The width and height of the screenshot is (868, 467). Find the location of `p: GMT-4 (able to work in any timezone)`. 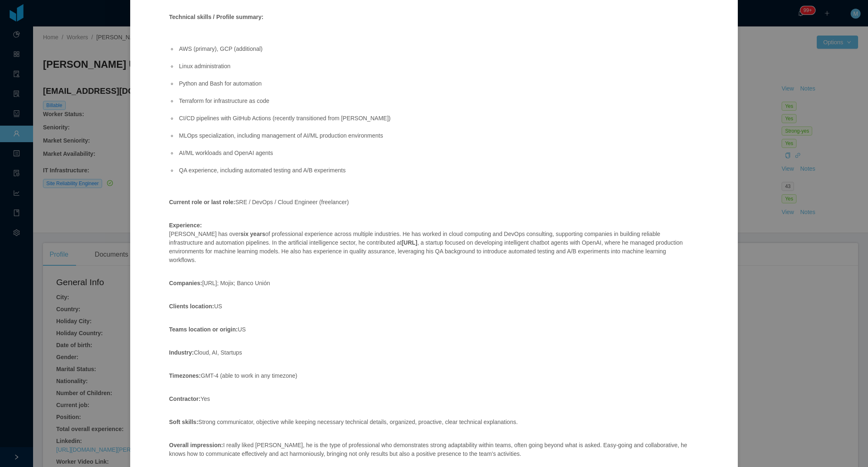

p: GMT-4 (able to work in any timezone) is located at coordinates (430, 375).